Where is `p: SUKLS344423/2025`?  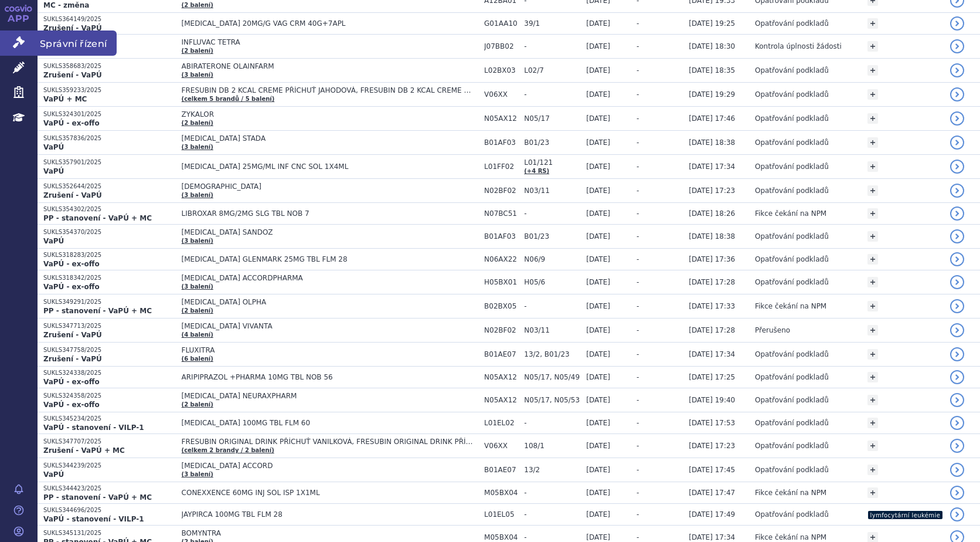 p: SUKLS344423/2025 is located at coordinates (110, 488).